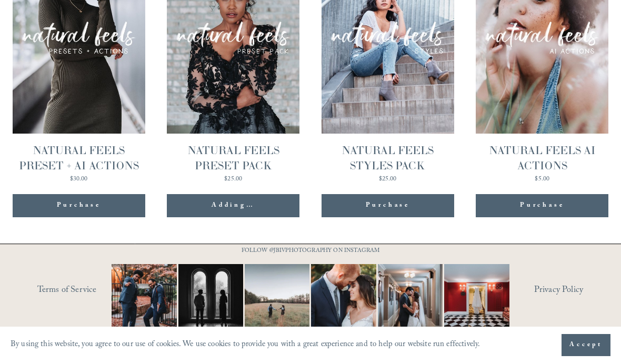 Image resolution: width=621 pixels, height=364 pixels. Describe the element at coordinates (144, 297) in the screenshot. I see `img: You just need the right photographer that matches your vibe 📷🎉 #RaleighWeddingPhotographer` at that location.